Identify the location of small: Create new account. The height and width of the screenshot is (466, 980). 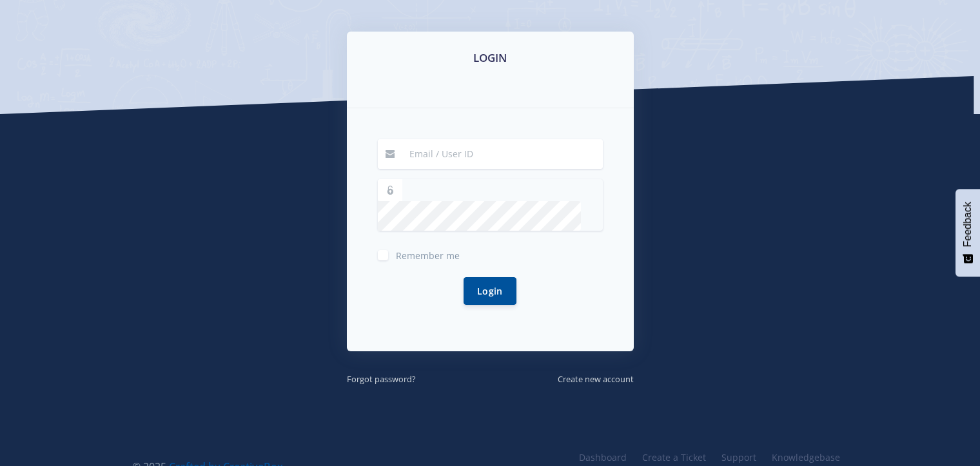
(596, 379).